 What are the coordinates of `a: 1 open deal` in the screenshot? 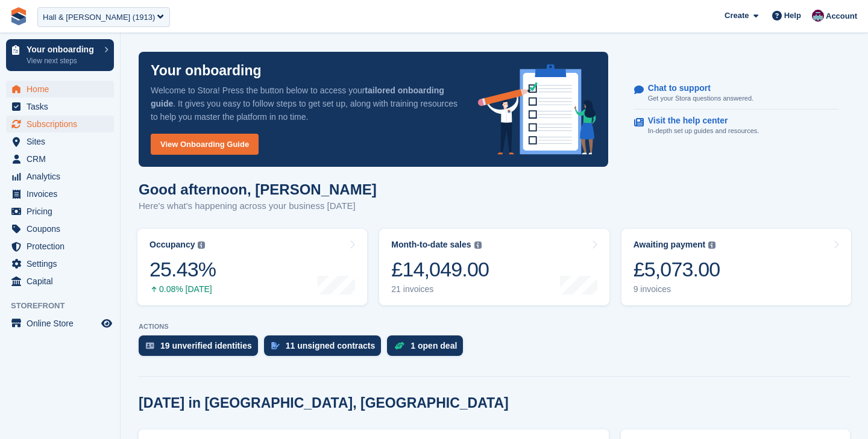 It's located at (428, 349).